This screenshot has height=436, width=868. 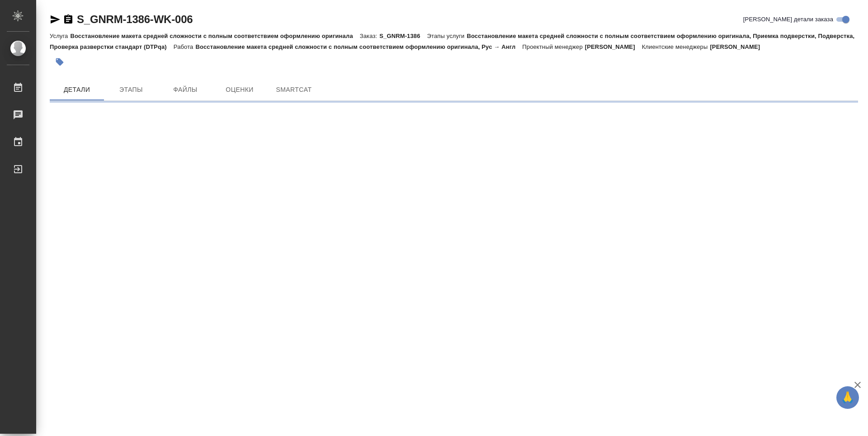 What do you see at coordinates (358, 46) in the screenshot?
I see `p: Восстановление макета средней сложности с полным соответствием оформлению оригинала, Рус → Англ` at bounding box center [358, 46].